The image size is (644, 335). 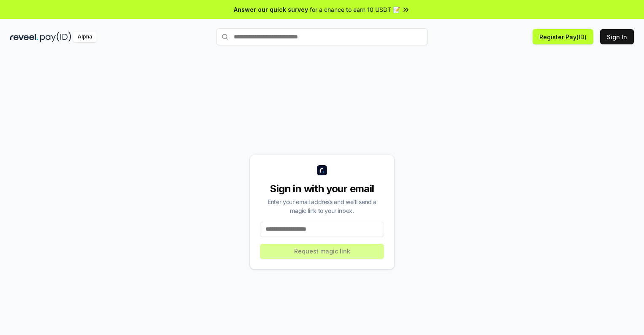 What do you see at coordinates (85, 37) in the screenshot?
I see `div: Alpha` at bounding box center [85, 37].